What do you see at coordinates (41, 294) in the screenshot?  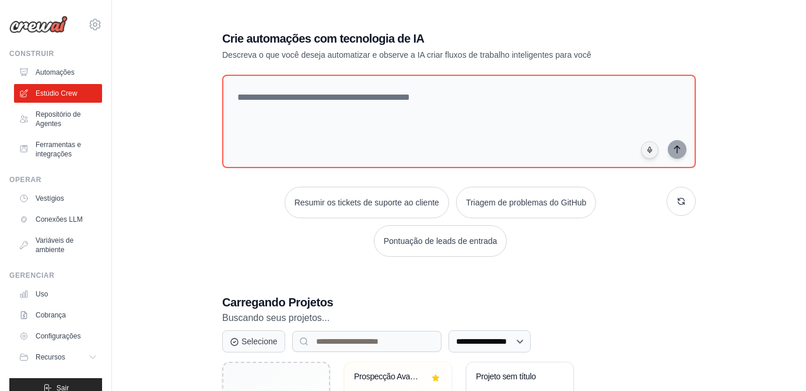 I see `font: Uso` at bounding box center [41, 294].